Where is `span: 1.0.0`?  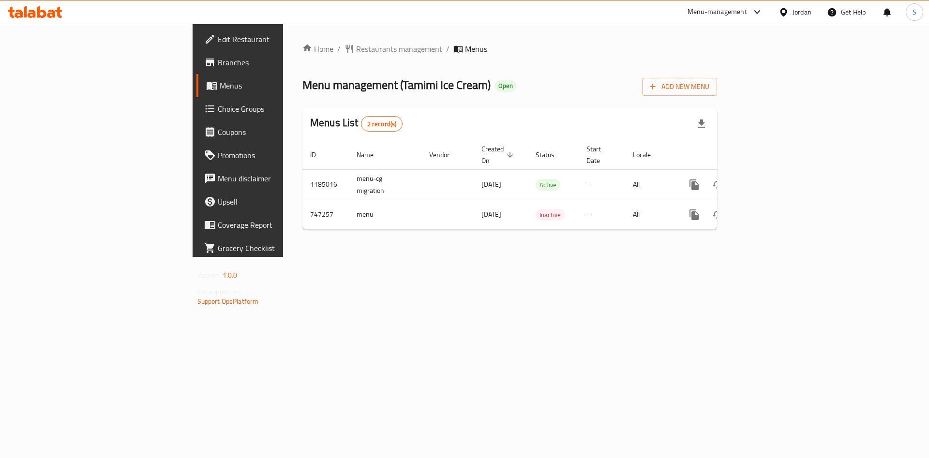
span: 1.0.0 is located at coordinates (230, 275).